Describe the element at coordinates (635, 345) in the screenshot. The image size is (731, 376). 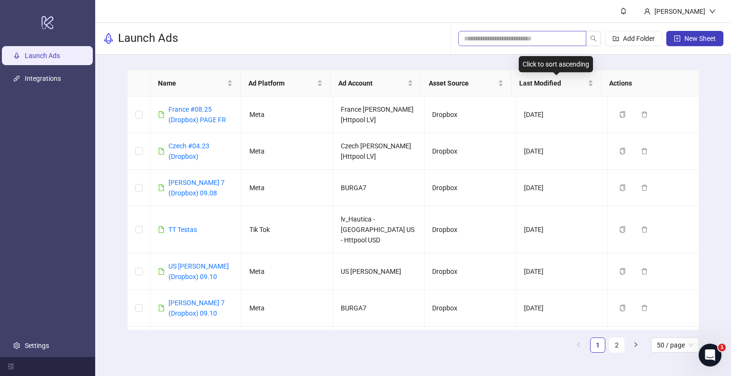
I see `button: right` at that location.